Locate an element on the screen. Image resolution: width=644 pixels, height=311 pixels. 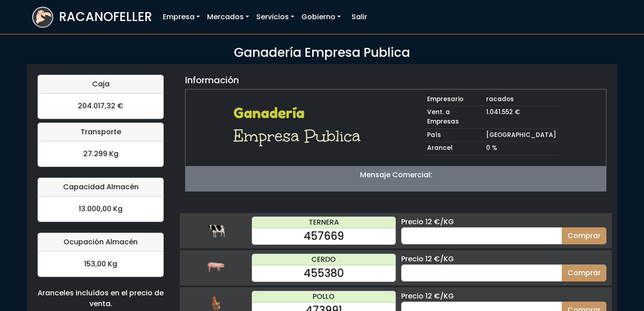
img: ternera.png is located at coordinates (216, 230).